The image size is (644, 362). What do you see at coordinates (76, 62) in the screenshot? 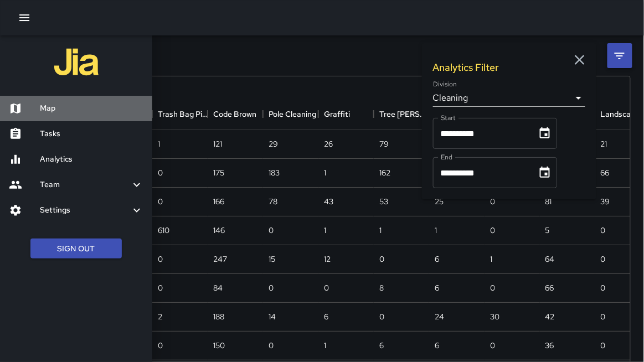
I see `img: jia-logo` at bounding box center [76, 62].